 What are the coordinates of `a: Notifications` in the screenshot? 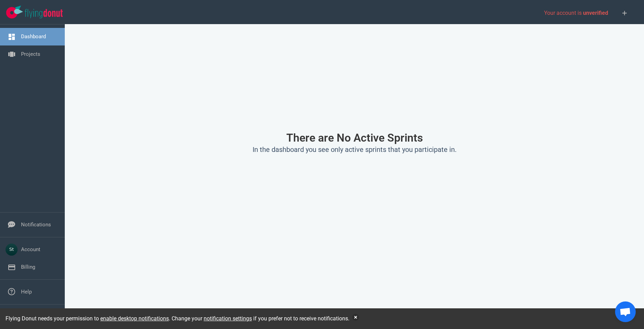 It's located at (36, 225).